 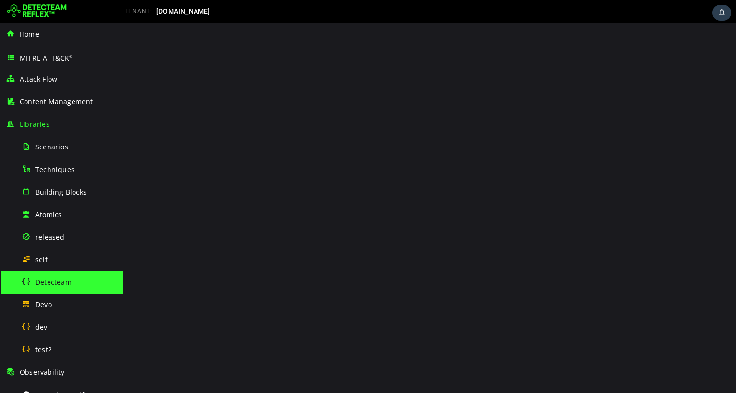 I want to click on span: TENANT:, so click(x=138, y=11).